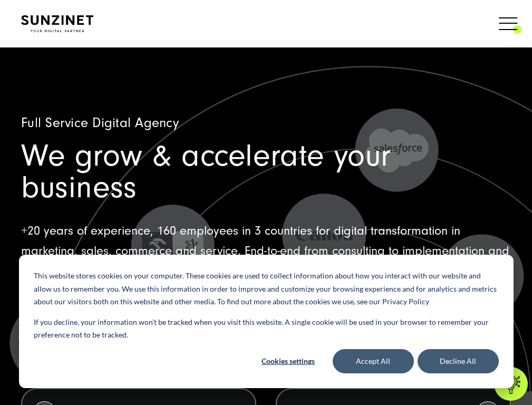 This screenshot has height=405, width=532. What do you see at coordinates (289, 361) in the screenshot?
I see `button: Cookies settings` at bounding box center [289, 361].